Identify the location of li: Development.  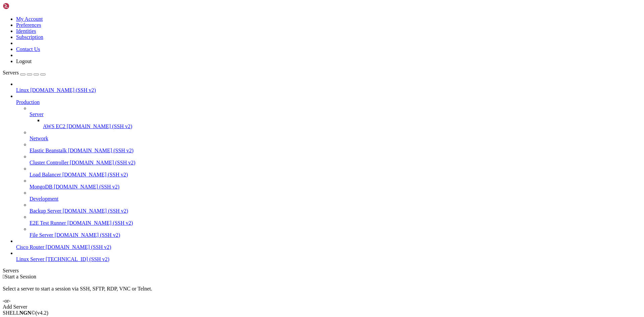
(336, 196).